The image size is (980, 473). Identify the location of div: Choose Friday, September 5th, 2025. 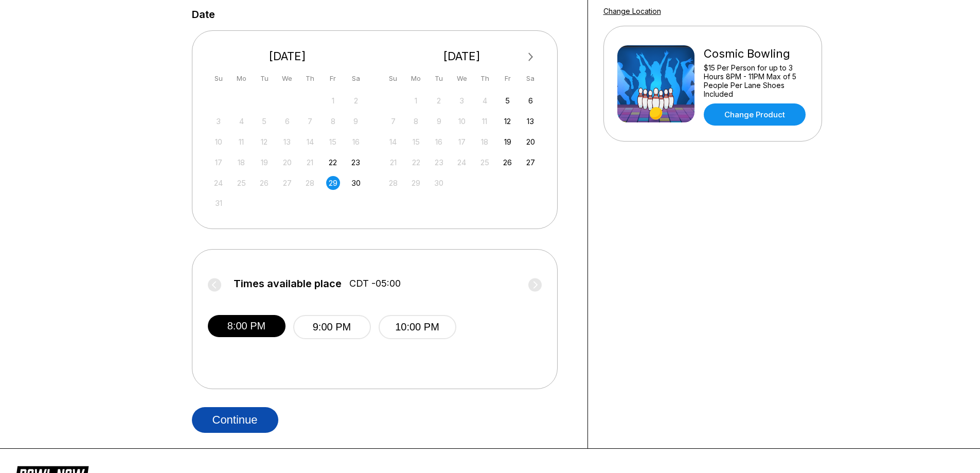
(507, 101).